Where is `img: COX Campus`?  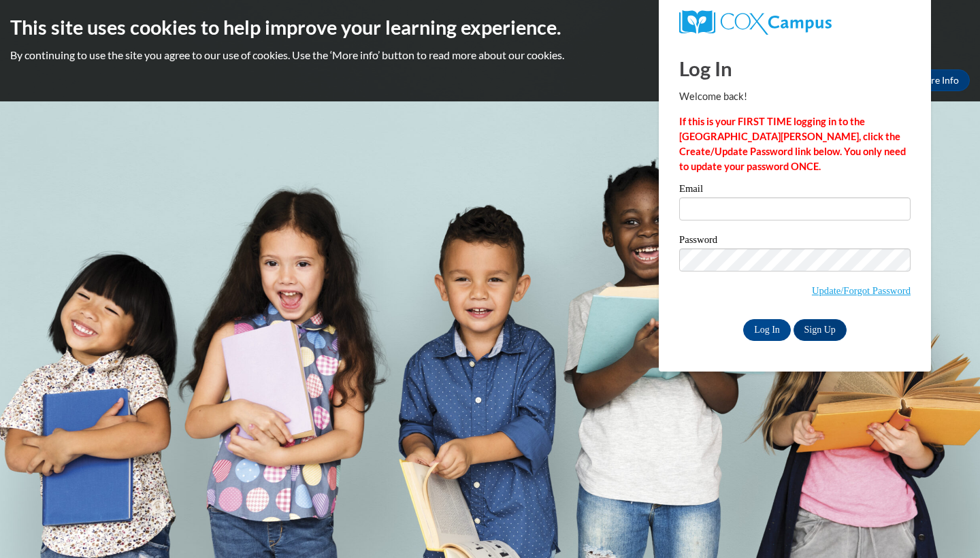 img: COX Campus is located at coordinates (755, 22).